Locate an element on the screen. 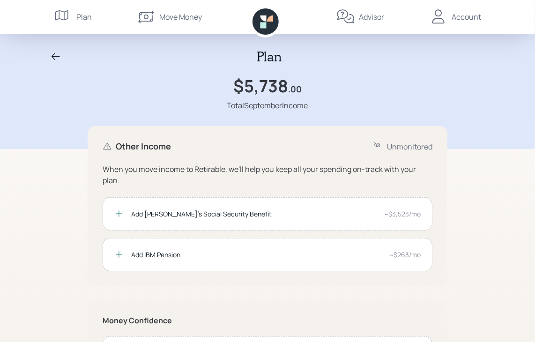 The image size is (535, 342). div: Move Money is located at coordinates (180, 17).